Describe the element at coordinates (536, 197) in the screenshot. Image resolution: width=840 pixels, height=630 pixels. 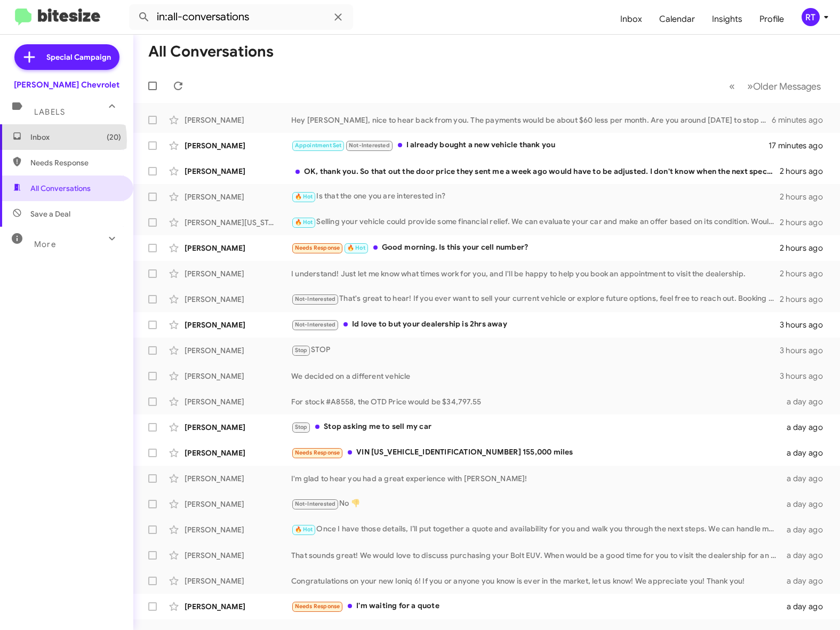
I see `div: Is that the one you are interested in?` at that location.